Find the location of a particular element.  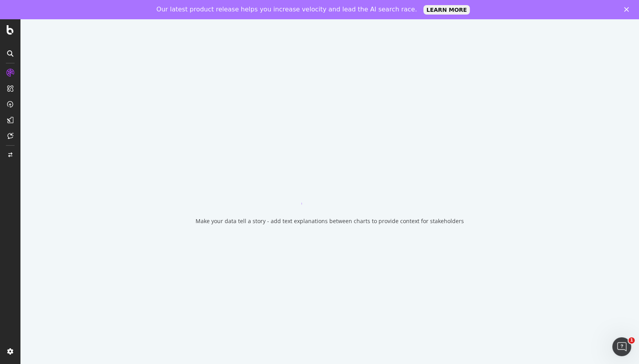

div: animation is located at coordinates (330, 191).